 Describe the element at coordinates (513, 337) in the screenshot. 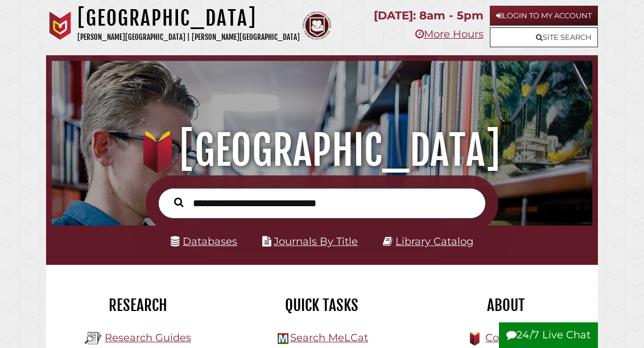

I see `a: Contact Us` at that location.